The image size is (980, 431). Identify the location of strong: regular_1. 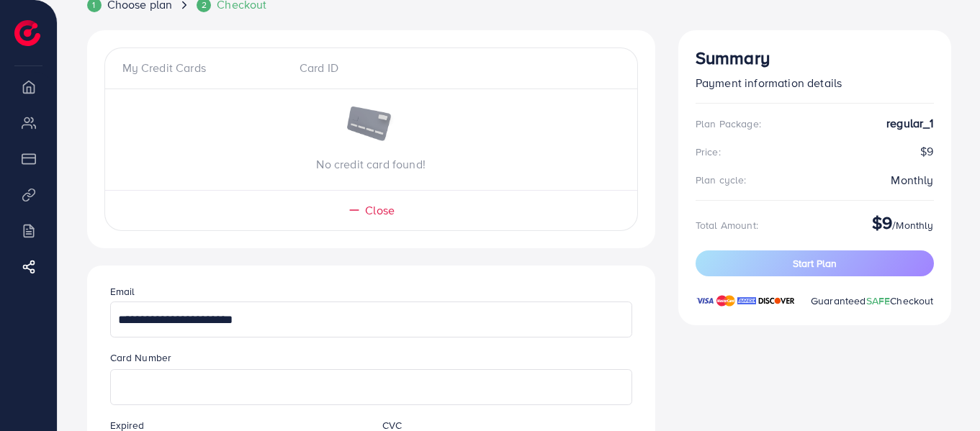
(909, 123).